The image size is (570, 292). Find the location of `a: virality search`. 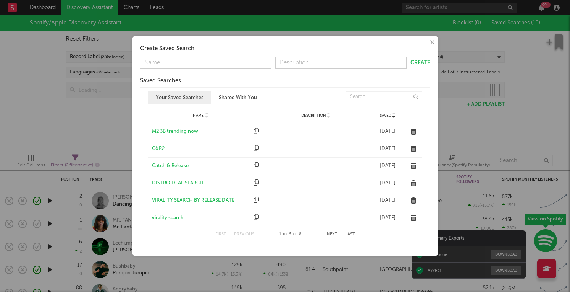

a: virality search is located at coordinates (201, 218).